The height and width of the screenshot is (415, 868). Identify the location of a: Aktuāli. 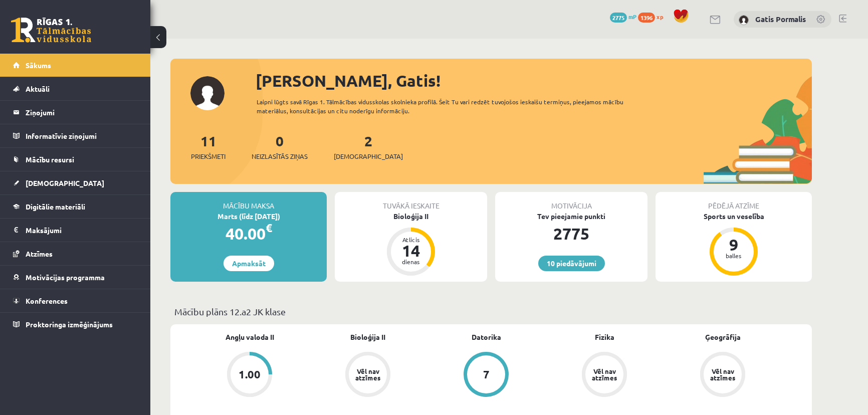
(75, 88).